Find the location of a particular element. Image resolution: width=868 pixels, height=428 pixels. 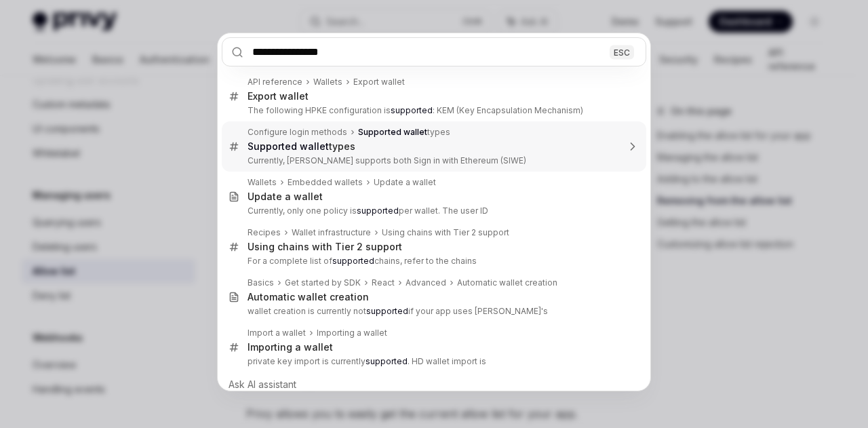

div: Embedded wallets is located at coordinates (325, 183).